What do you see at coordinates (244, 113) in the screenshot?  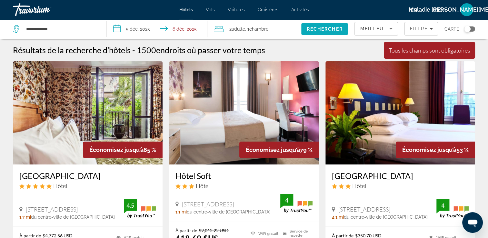 I see `img: Hôtel Soft` at bounding box center [244, 113].